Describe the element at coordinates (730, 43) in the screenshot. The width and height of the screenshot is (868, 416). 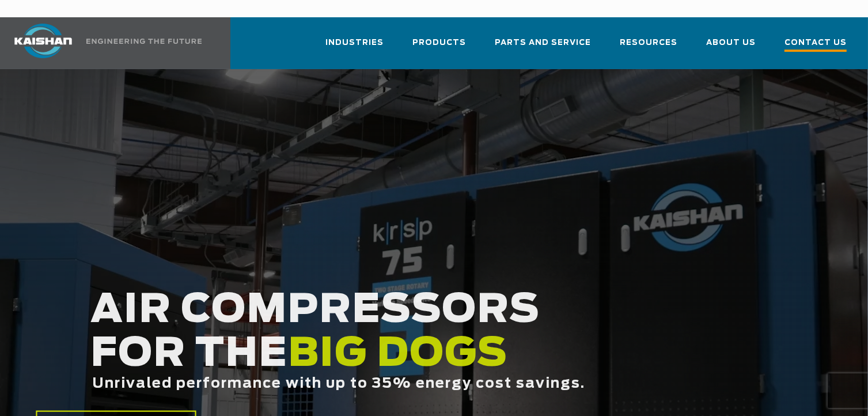
I see `span: About Us` at that location.